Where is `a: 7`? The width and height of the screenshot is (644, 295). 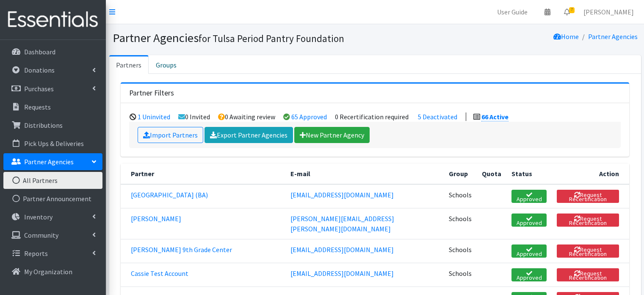
a: 7 is located at coordinates (567, 12).